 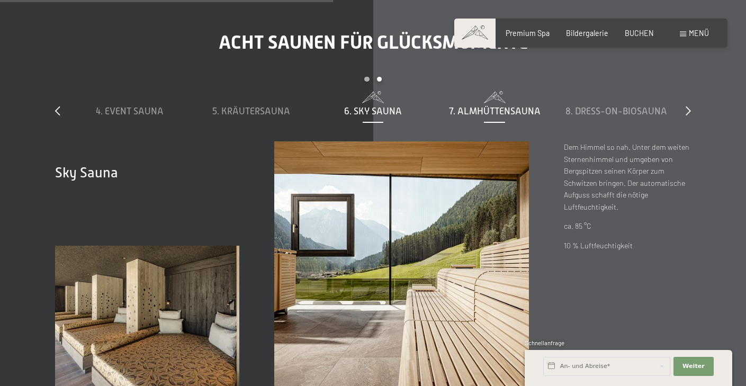 I want to click on div: Carousel Page 1, so click(x=367, y=79).